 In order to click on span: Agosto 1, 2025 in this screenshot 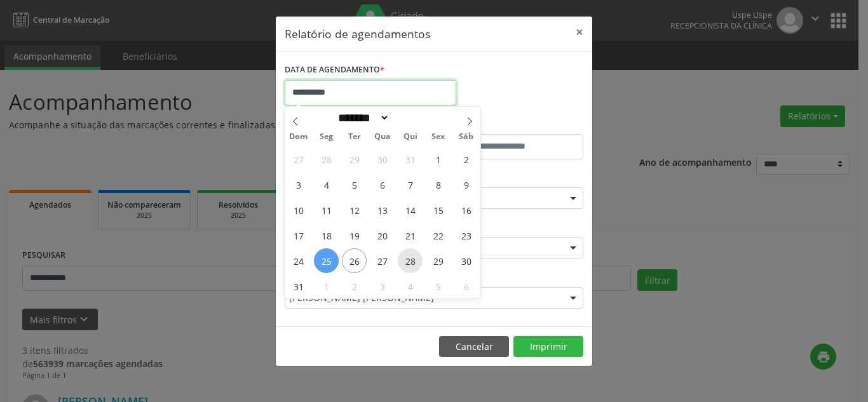, I will do `click(438, 159)`.